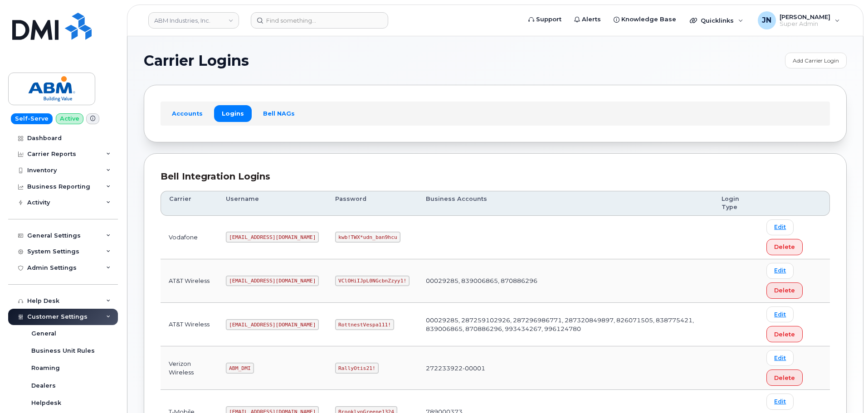  What do you see at coordinates (357, 369) in the screenshot?
I see `code: RallyOtis21!` at bounding box center [357, 369].